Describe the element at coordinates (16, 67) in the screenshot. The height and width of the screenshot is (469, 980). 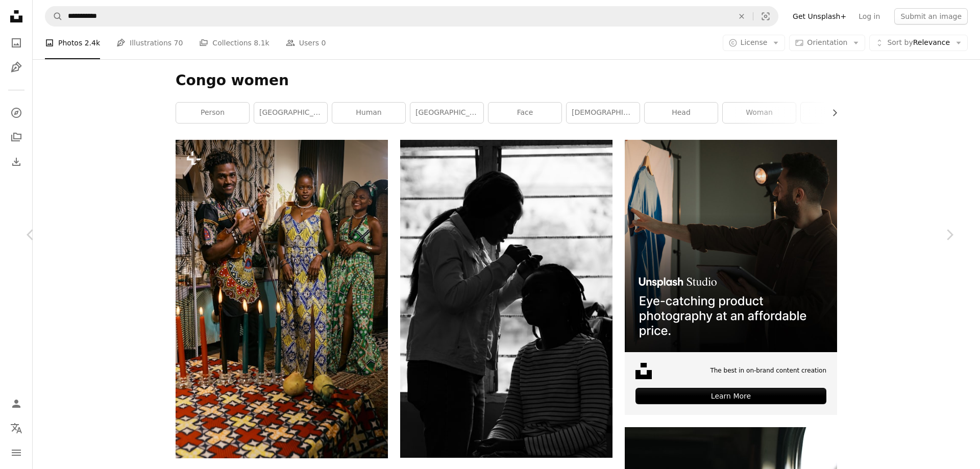
I see `a: Illustrations` at that location.